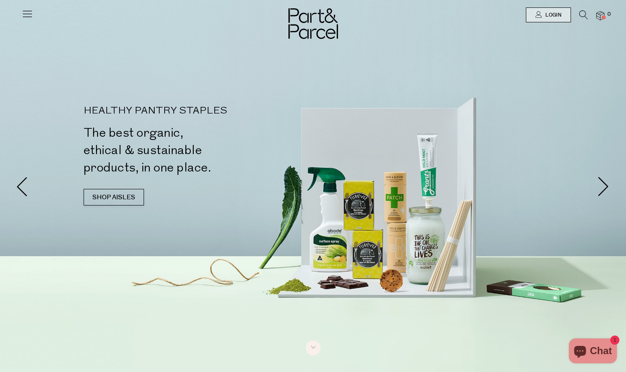 The height and width of the screenshot is (372, 626). I want to click on span: 0, so click(609, 14).